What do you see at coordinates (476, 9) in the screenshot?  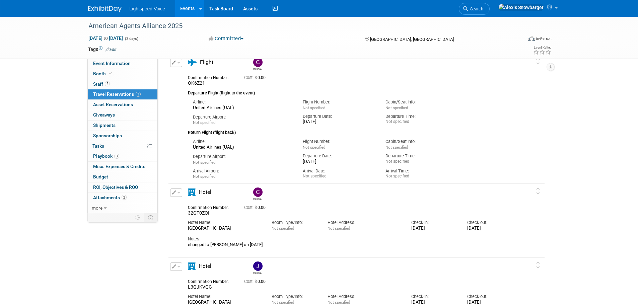 I see `span: Search` at bounding box center [476, 9].